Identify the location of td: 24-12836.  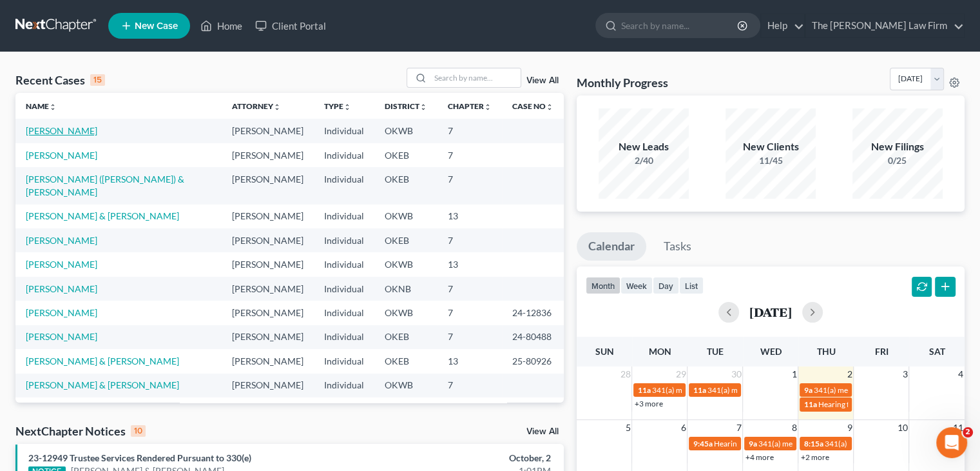
(533, 312).